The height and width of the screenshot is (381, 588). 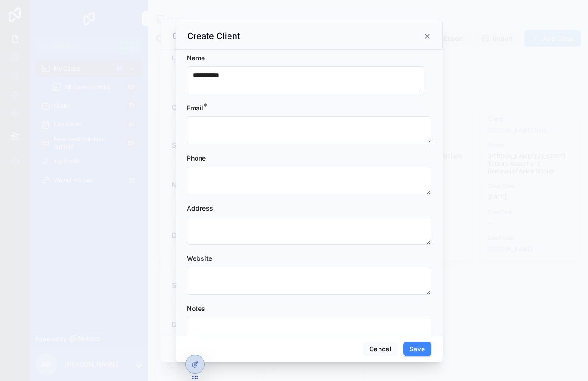 I want to click on span: Address, so click(x=200, y=208).